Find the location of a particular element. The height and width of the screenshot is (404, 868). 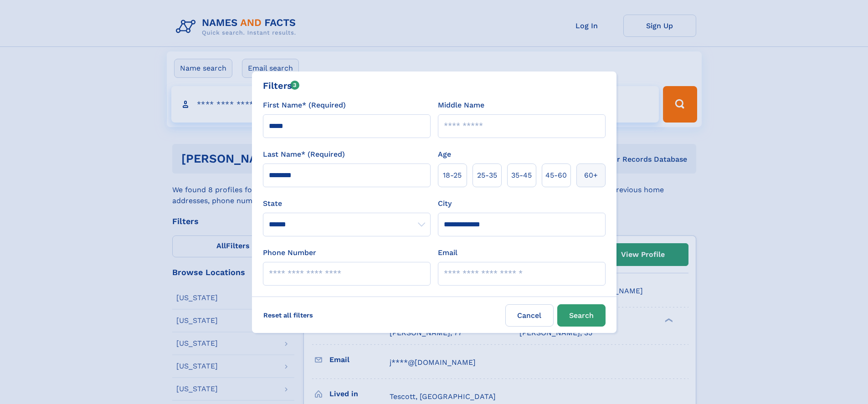

label: First Name* (Required) is located at coordinates (305, 106).